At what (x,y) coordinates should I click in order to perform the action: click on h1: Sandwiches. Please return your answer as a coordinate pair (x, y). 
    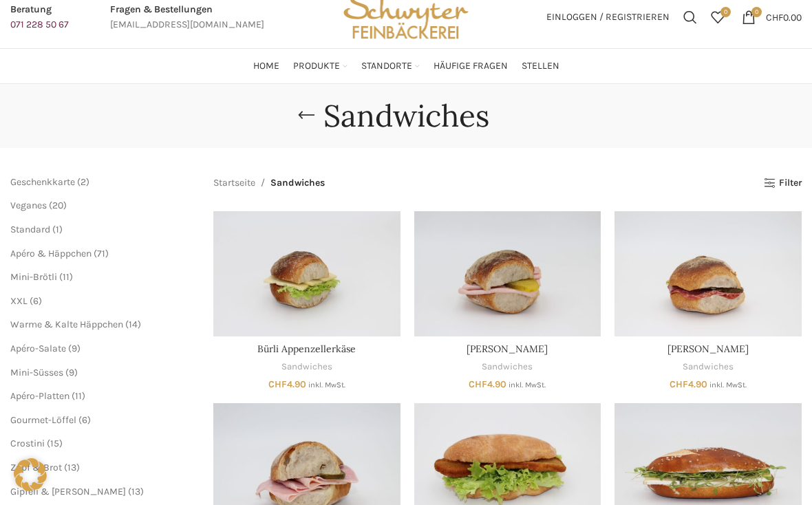
    Looking at the image, I should click on (406, 116).